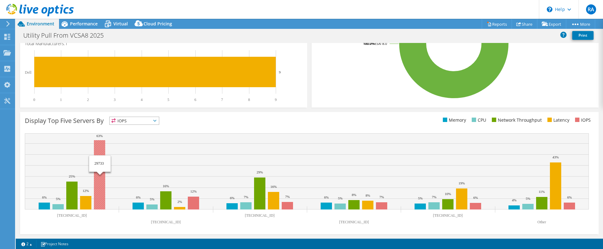  What do you see at coordinates (66, 43) in the screenshot?
I see `span: 1` at bounding box center [66, 43].